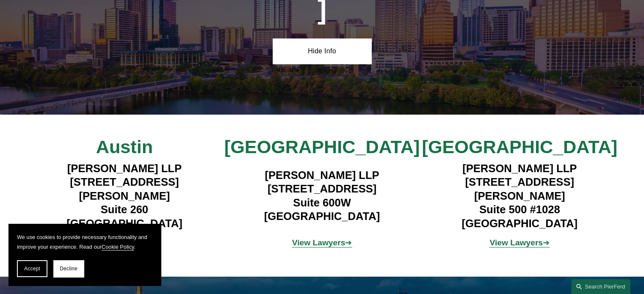 This screenshot has height=294, width=644. Describe the element at coordinates (32, 269) in the screenshot. I see `span: Accept` at that location.